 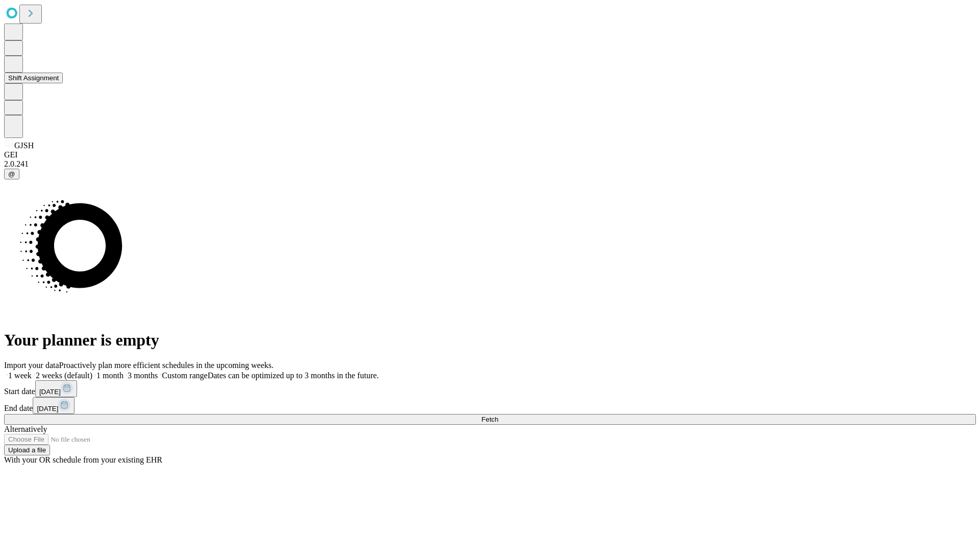 What do you see at coordinates (166, 365) in the screenshot?
I see `span: Proactively plan more efficient schedules in the upcoming weeks.` at bounding box center [166, 365].